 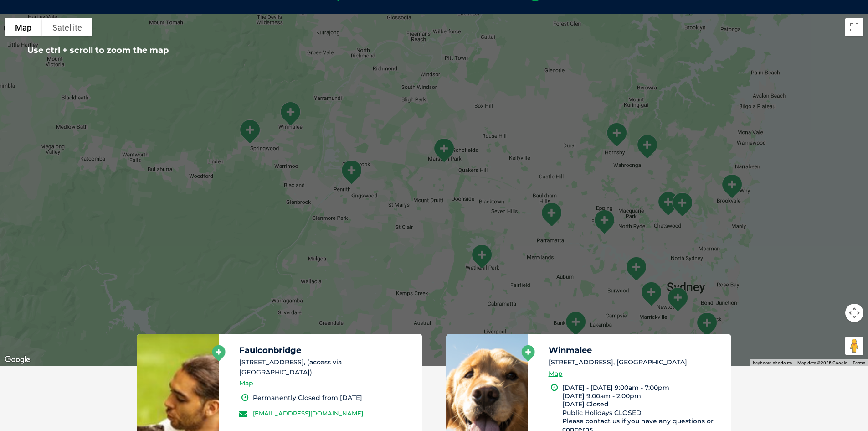 What do you see at coordinates (732, 186) in the screenshot?
I see `div: Brookvale` at bounding box center [732, 186].